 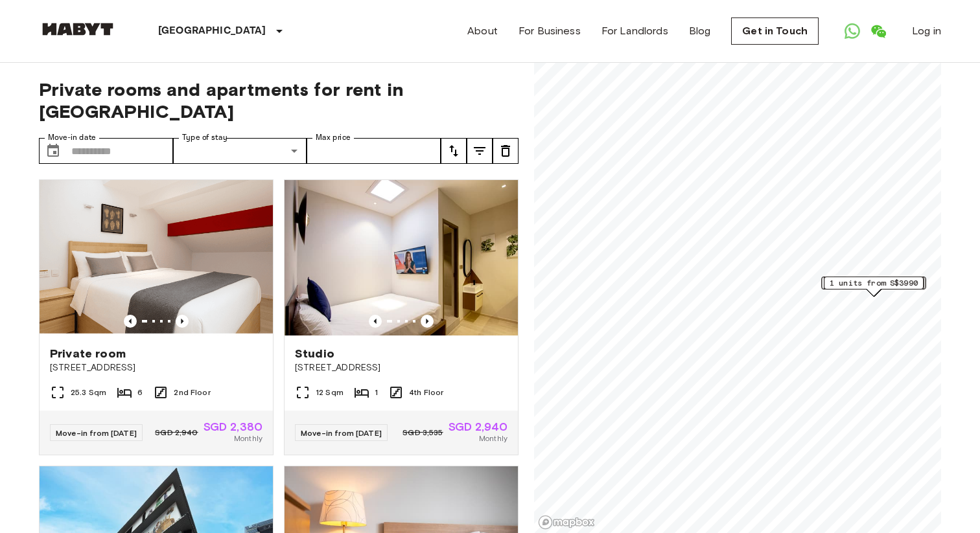 What do you see at coordinates (699, 31) in the screenshot?
I see `a: Blog` at bounding box center [699, 31].